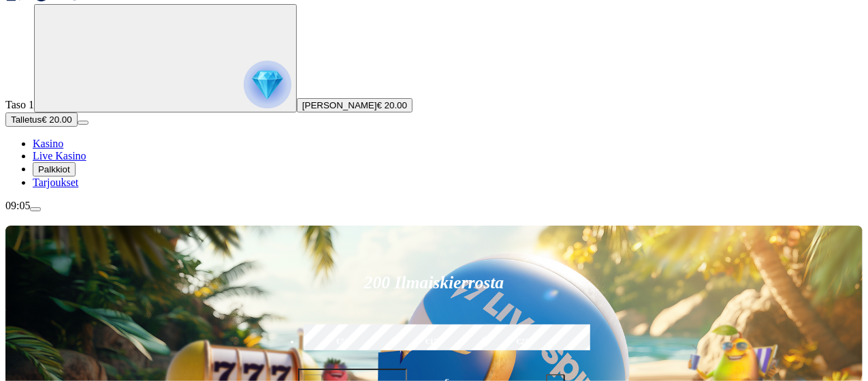  Describe the element at coordinates (55, 182) in the screenshot. I see `span: Tarjoukset` at that location.